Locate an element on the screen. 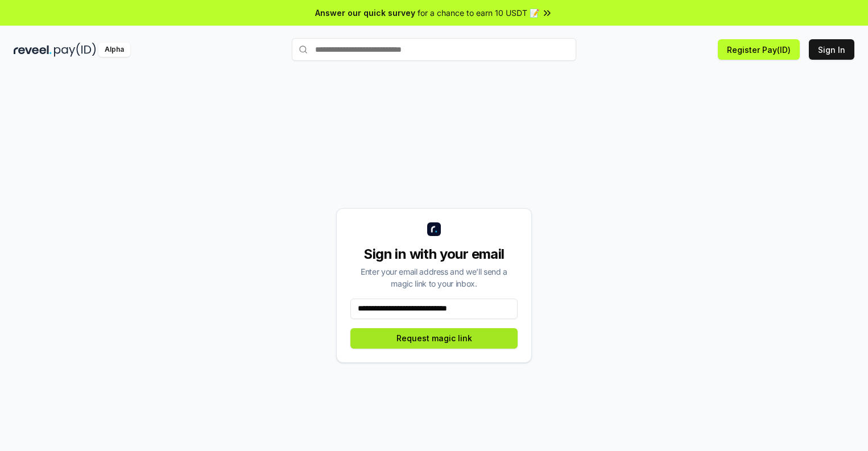 Image resolution: width=868 pixels, height=451 pixels. button: Sign In is located at coordinates (831, 49).